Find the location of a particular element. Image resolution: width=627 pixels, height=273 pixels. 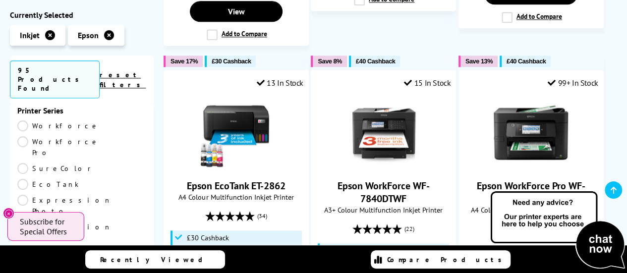

button: Close is located at coordinates (8, 213).